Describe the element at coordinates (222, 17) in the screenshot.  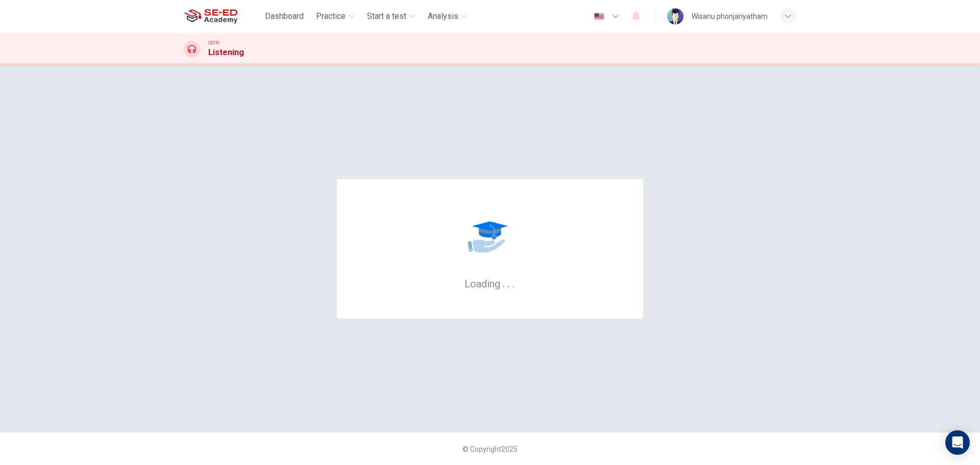
I see `a: SE-ED Academy logo` at that location.